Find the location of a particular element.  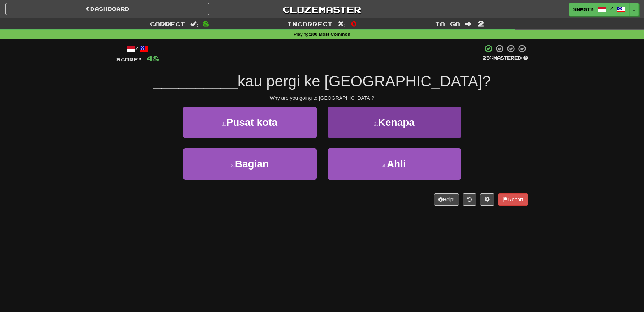

button: Report is located at coordinates (513, 199).